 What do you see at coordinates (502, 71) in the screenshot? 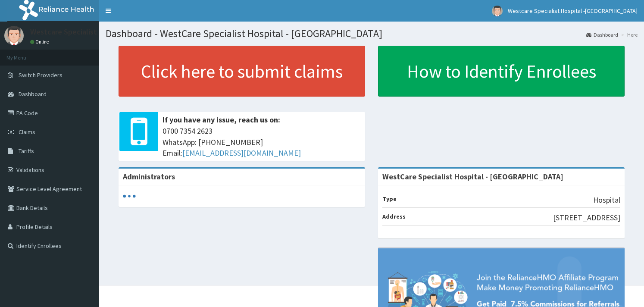
I see `a: How to Identify Enrollees` at bounding box center [502, 71].